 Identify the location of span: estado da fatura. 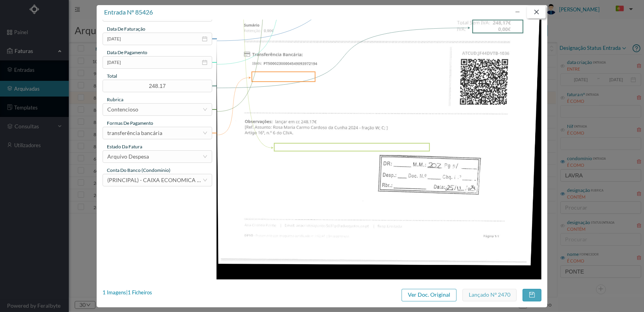
(125, 147).